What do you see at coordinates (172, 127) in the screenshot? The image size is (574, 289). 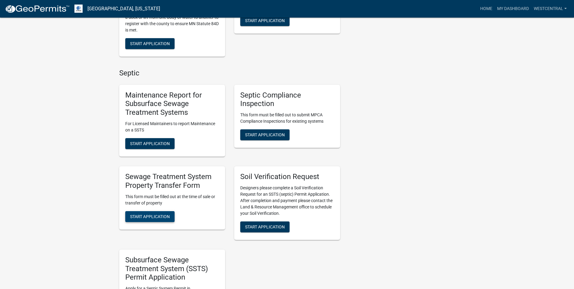 I see `p: For Licensed Maintainers to report Maintenance on a SSTS` at bounding box center [172, 127].